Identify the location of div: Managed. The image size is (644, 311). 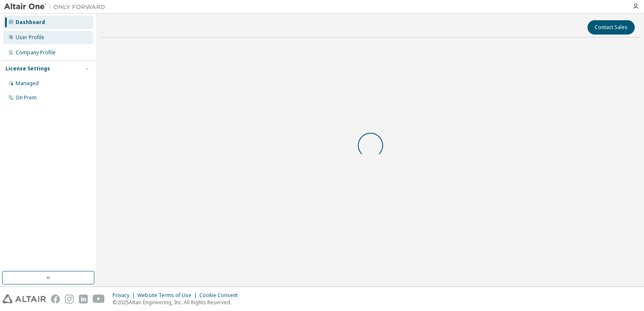
(27, 83).